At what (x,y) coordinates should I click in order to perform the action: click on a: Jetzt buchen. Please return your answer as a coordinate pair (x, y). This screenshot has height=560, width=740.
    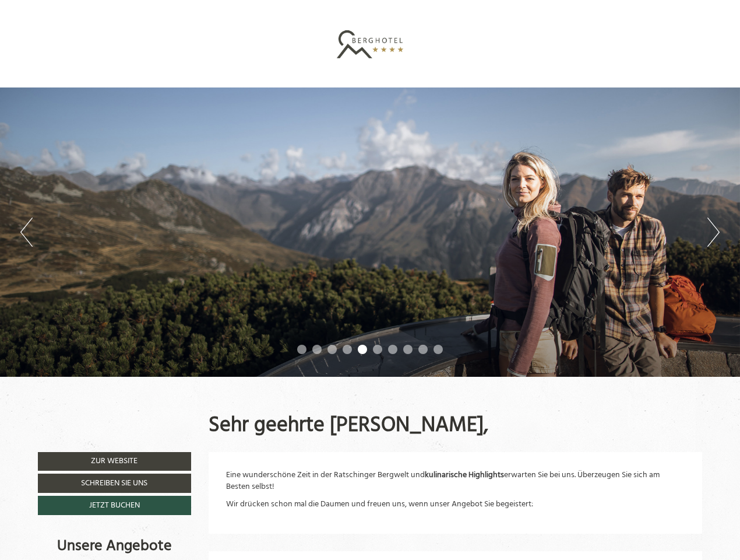
    Looking at the image, I should click on (114, 505).